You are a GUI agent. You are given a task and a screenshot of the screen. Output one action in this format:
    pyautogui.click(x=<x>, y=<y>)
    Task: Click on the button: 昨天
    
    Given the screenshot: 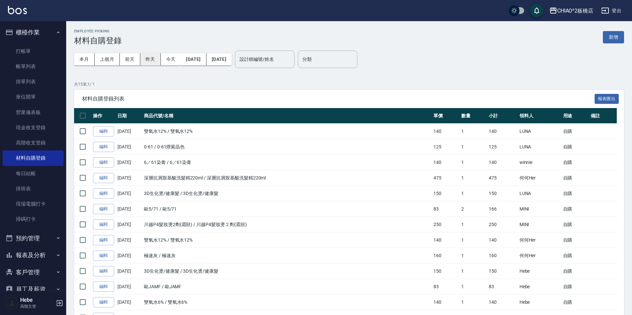 What is the action you would take?
    pyautogui.click(x=150, y=59)
    